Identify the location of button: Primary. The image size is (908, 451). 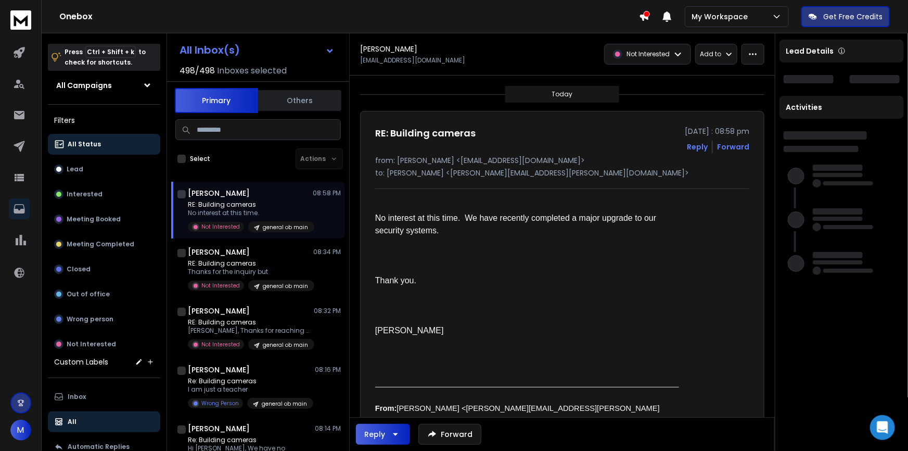
(216, 100).